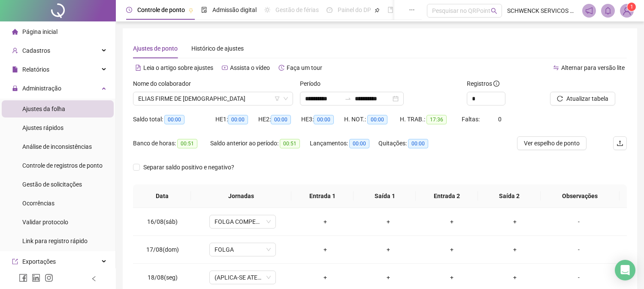 The width and height of the screenshot is (644, 289). What do you see at coordinates (243, 277) in the screenshot?
I see `span: (APLICA-SE ATESTADO)` at bounding box center [243, 277].